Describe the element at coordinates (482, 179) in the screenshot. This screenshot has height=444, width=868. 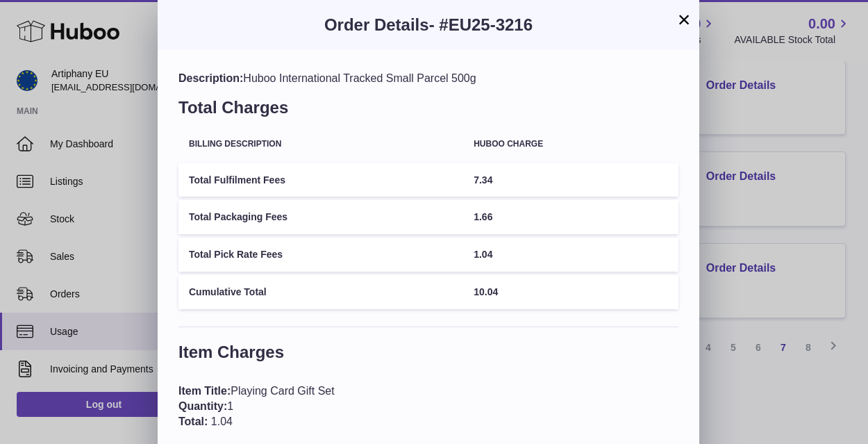
I see `span: 7.34` at that location.